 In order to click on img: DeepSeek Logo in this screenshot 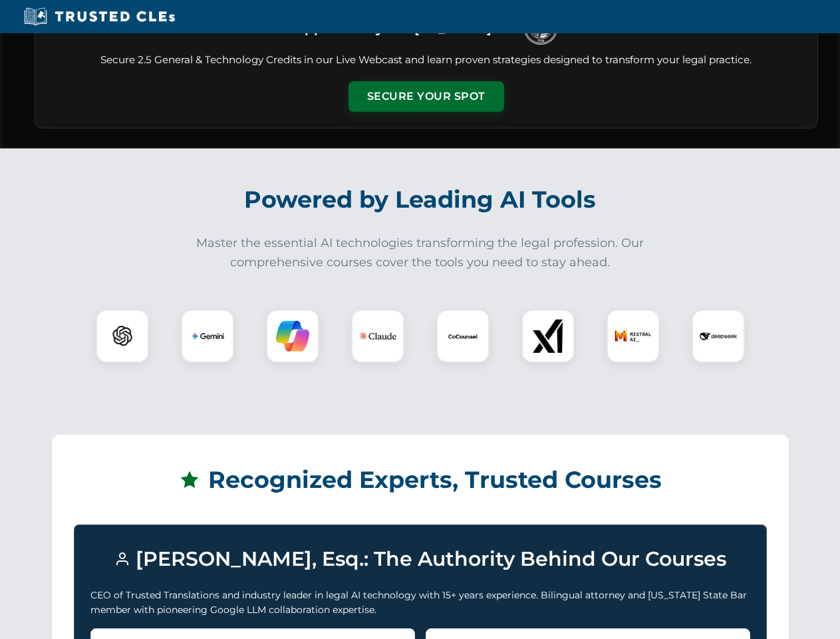, I will do `click(718, 336)`.